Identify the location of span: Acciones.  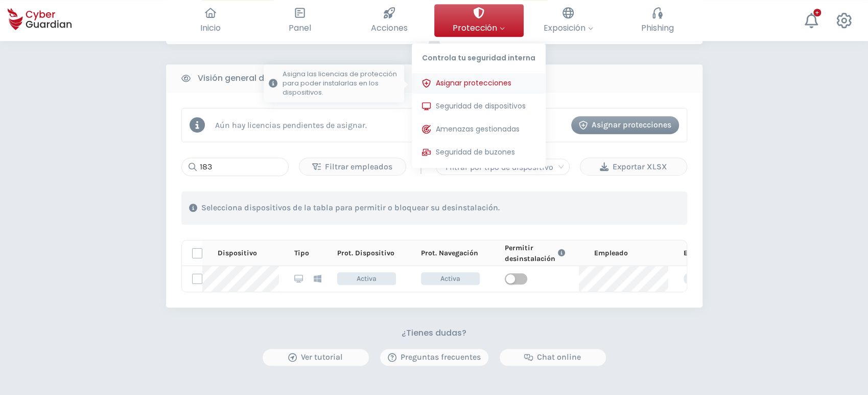
(390, 27).